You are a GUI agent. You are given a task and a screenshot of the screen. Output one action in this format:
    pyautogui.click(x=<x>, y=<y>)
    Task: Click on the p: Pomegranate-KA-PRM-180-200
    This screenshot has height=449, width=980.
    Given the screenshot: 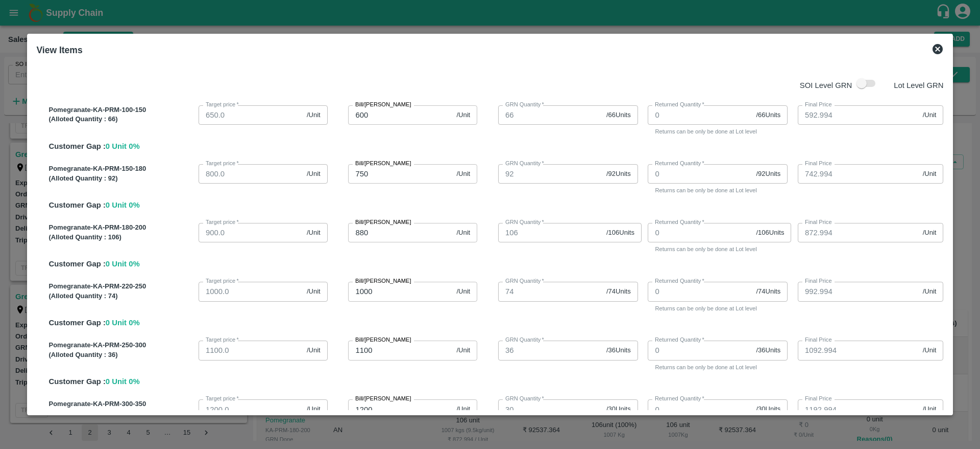 What is the action you would take?
    pyautogui.click(x=121, y=227)
    